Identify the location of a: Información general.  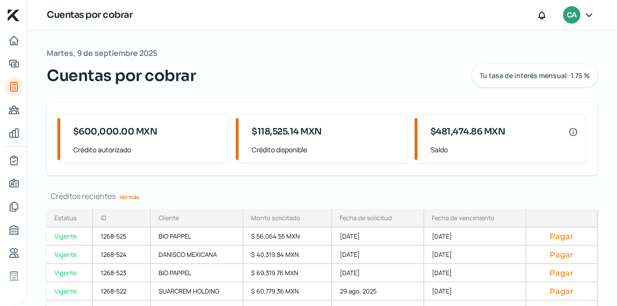
(14, 184).